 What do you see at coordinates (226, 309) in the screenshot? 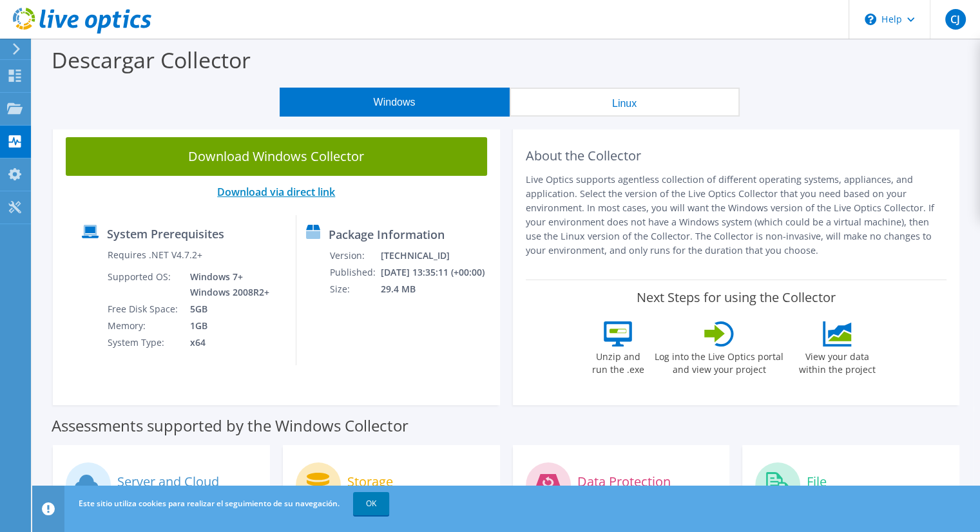
I see `td: 5GB` at bounding box center [226, 309].